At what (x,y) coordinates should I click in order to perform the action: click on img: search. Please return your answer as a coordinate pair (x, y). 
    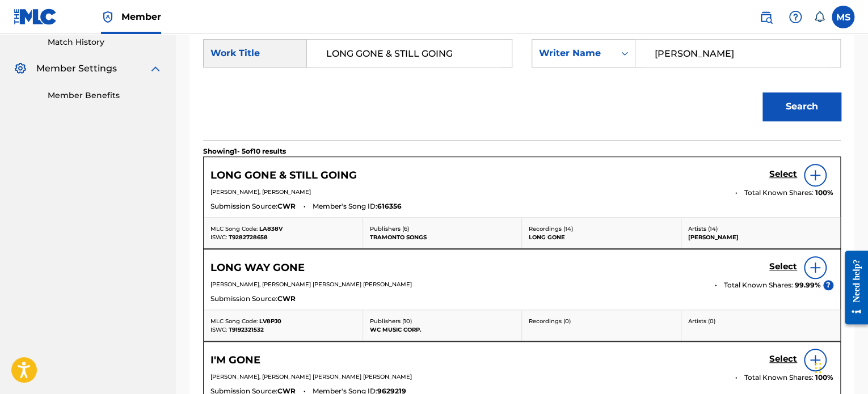
    Looking at the image, I should click on (766, 17).